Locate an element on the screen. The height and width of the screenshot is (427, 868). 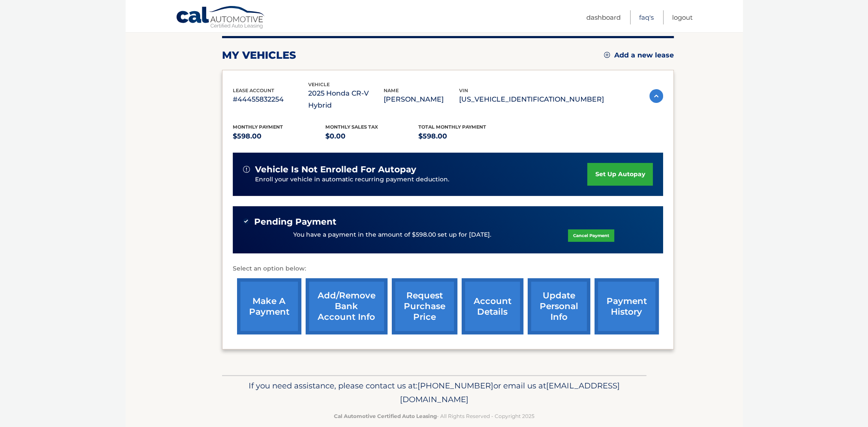
a: Cancel Payment is located at coordinates (591, 235).